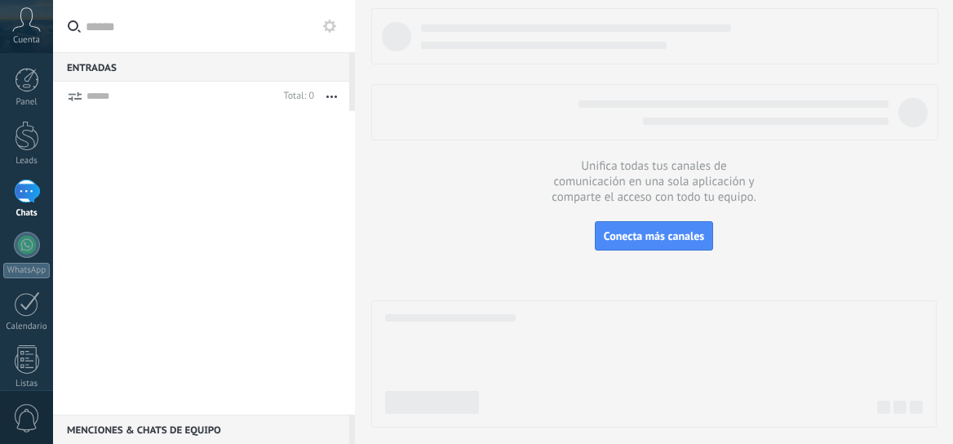  I want to click on div: Menciones & Chats de equipo, so click(201, 429).